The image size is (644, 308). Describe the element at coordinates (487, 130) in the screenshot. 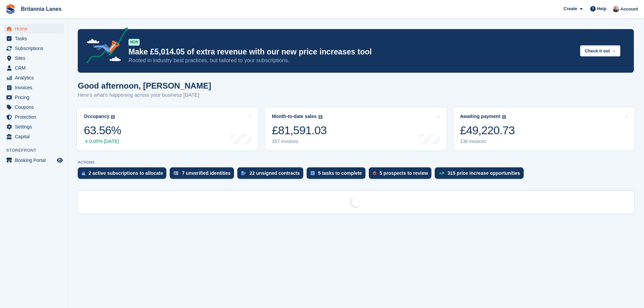

I see `div: £49,220.73` at that location.